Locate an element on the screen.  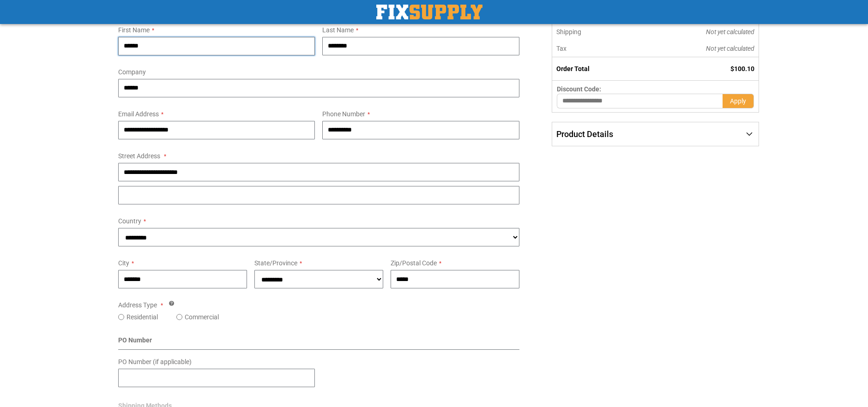
span: Address Type is located at coordinates (137, 305).